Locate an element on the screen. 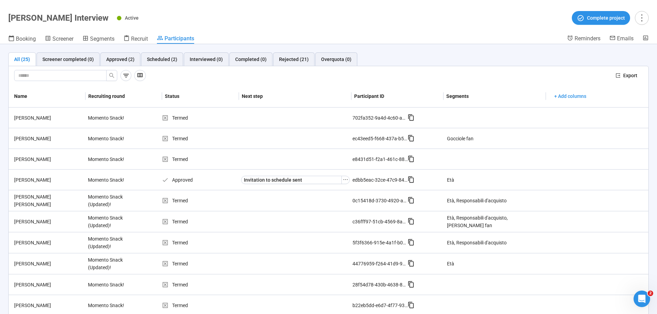 The width and height of the screenshot is (657, 314). th: Next step is located at coordinates (295, 96).